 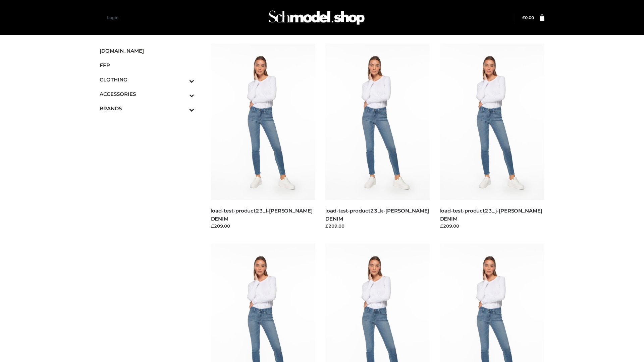 I want to click on a: Schmodel Admin 964, so click(x=316, y=18).